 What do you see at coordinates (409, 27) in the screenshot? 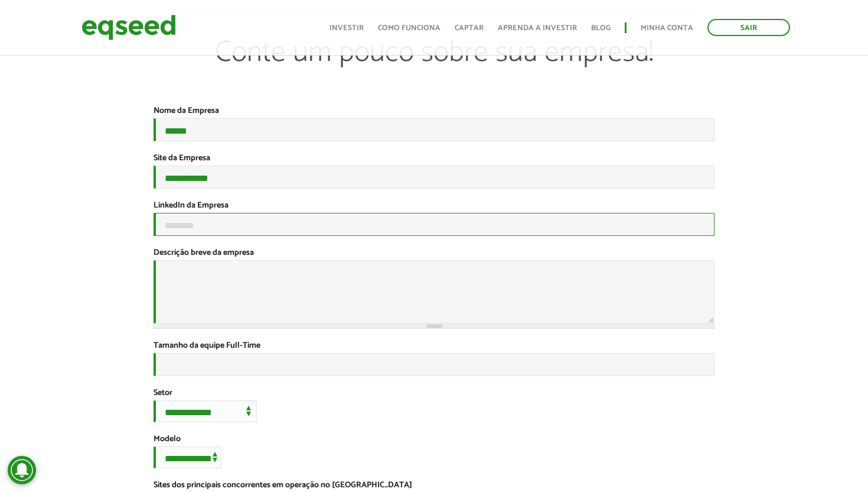
I see `a: Como funciona` at bounding box center [409, 27].